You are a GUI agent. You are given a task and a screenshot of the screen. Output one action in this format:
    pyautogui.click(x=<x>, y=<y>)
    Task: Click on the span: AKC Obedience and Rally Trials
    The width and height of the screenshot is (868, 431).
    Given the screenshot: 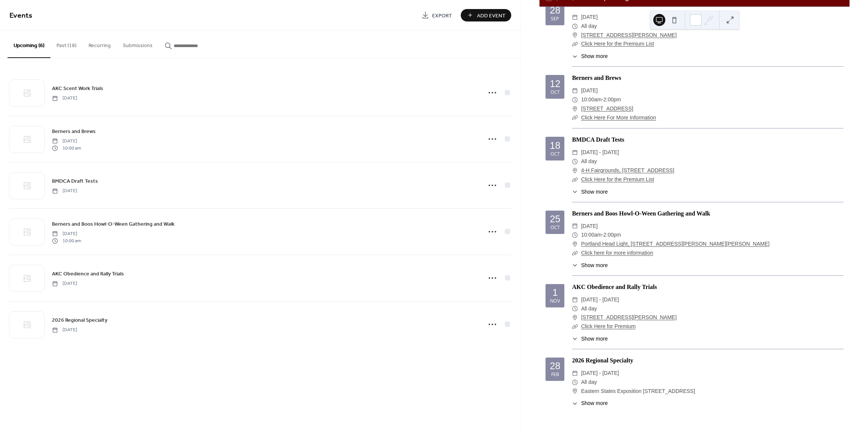 What is the action you would take?
    pyautogui.click(x=87, y=273)
    